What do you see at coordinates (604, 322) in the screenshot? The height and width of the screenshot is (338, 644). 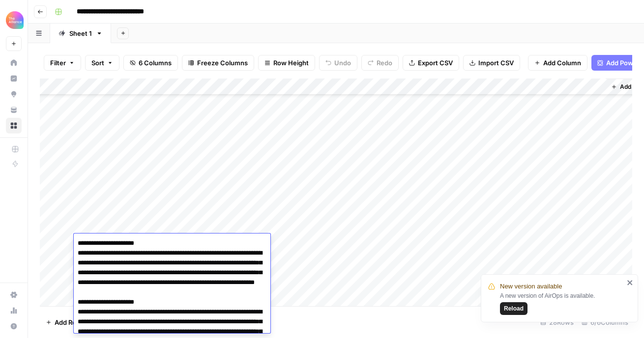 I see `div: 6/6 Columns` at bounding box center [604, 322].